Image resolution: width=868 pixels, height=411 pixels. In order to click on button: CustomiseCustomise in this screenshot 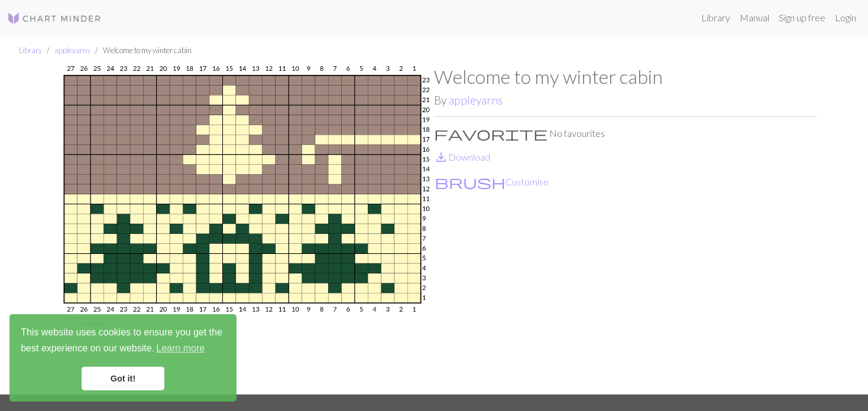, I will do `click(491, 182)`.